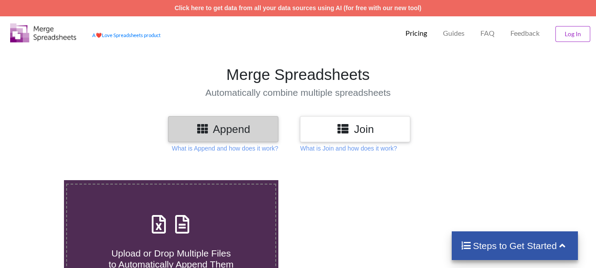  I want to click on img: Logo.png, so click(43, 33).